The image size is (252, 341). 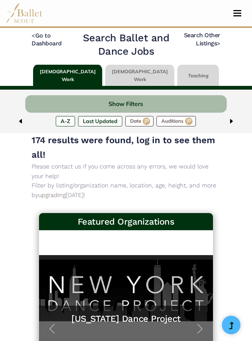 I want to click on li: Teaching, so click(x=198, y=75).